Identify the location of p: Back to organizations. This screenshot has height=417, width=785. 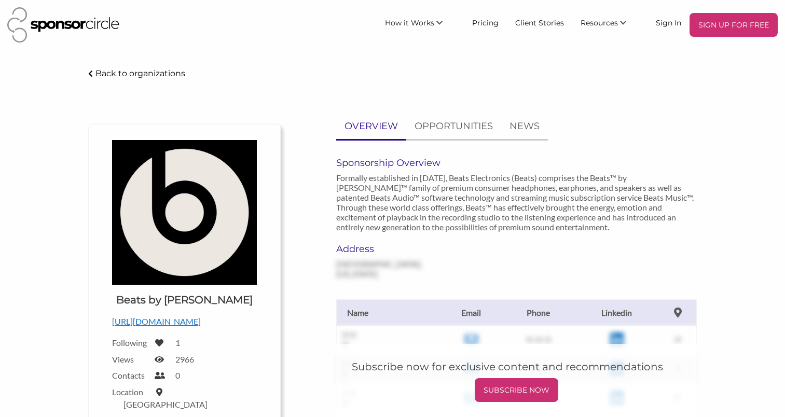
(140, 73).